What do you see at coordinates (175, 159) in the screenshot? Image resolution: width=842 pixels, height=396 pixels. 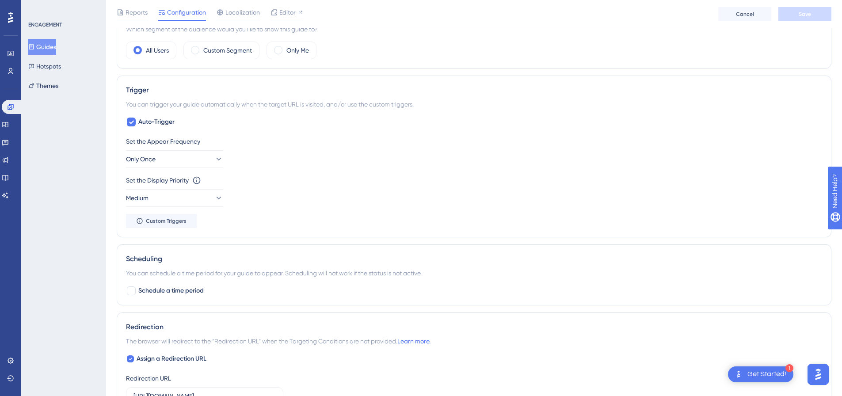 I see `button: Only Once` at bounding box center [175, 159].